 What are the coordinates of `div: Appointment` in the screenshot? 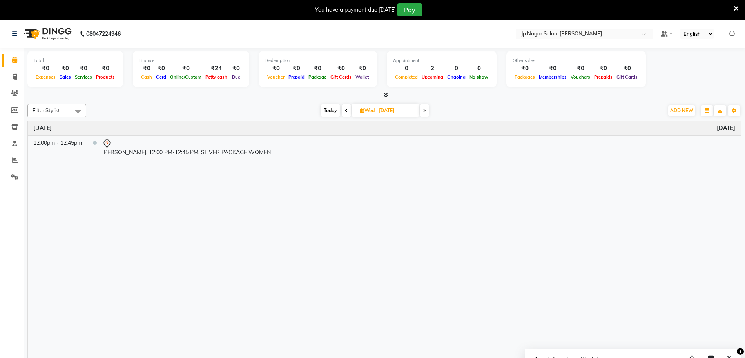 It's located at (442, 60).